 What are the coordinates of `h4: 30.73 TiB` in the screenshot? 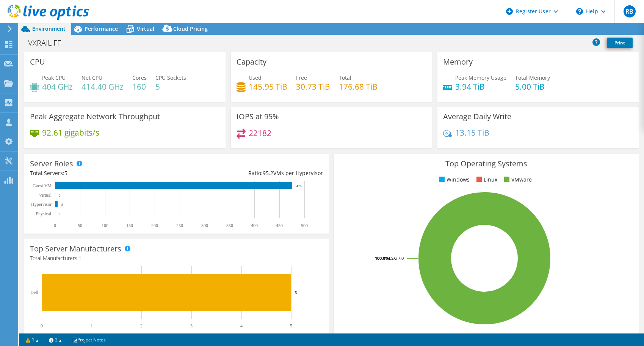 It's located at (313, 87).